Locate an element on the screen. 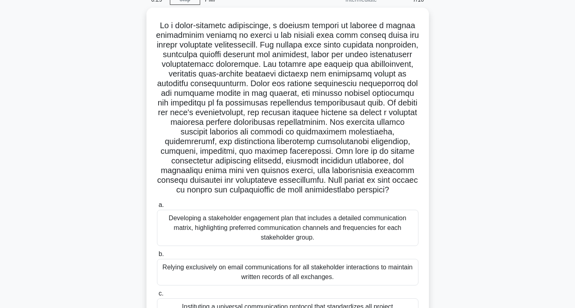  span: b. is located at coordinates (161, 254).